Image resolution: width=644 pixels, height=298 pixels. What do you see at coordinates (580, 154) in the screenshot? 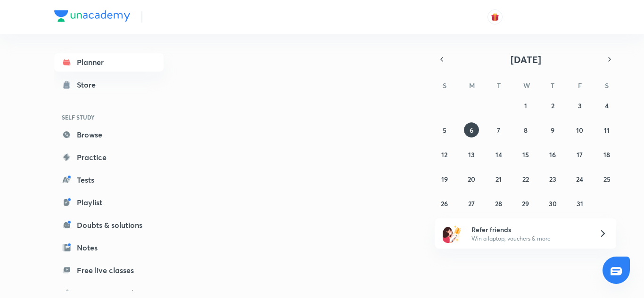
I see `button: October 17, 2025` at bounding box center [580, 154].